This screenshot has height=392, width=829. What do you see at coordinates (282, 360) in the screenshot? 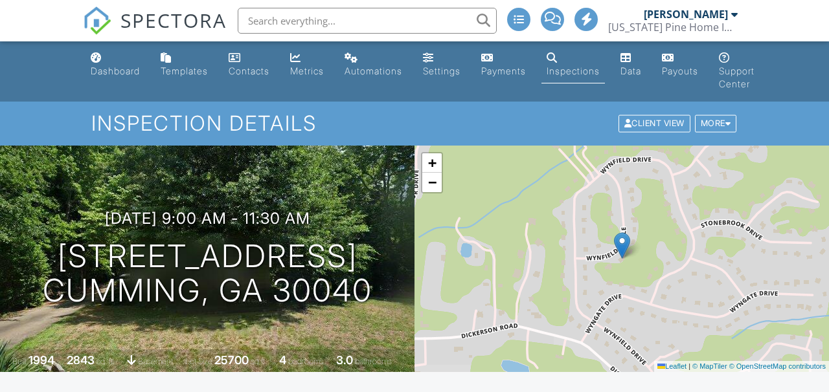
I see `div: 4` at bounding box center [282, 360].